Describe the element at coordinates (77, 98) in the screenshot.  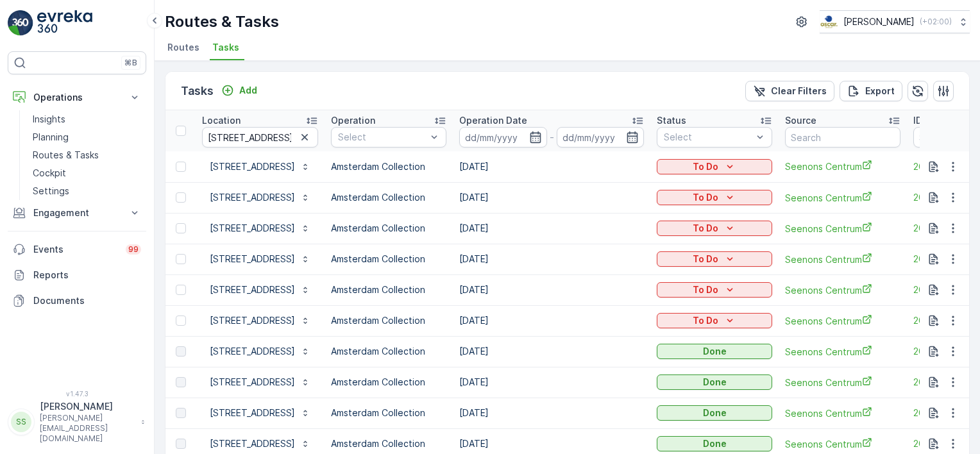
I see `button: Operations` at that location.